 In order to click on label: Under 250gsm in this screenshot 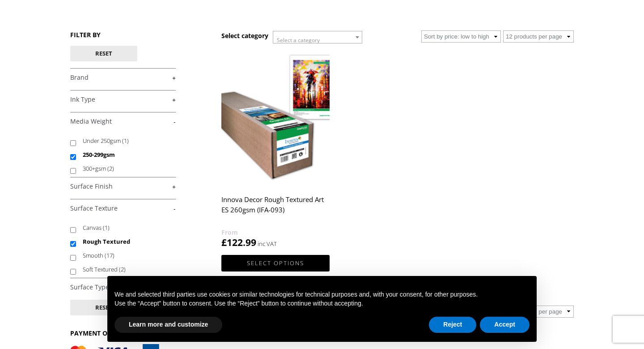, I will do `click(125, 140)`.